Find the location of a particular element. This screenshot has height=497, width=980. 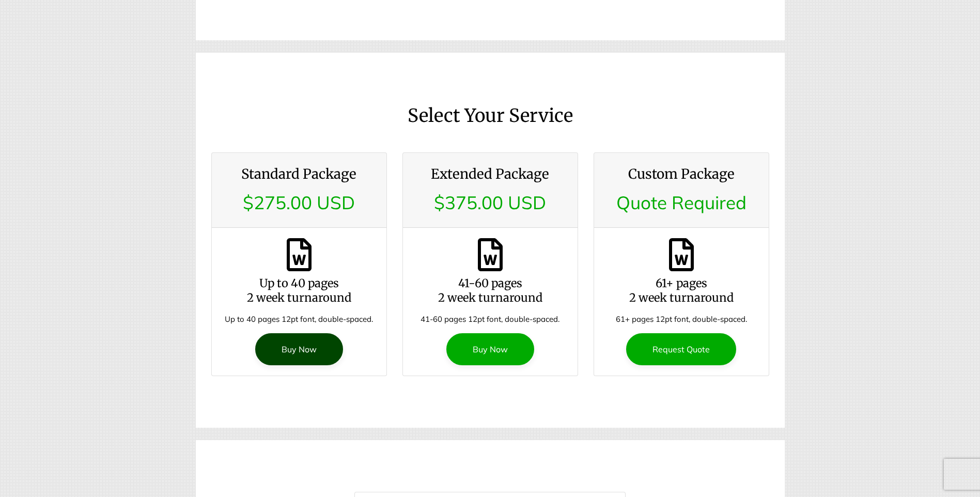

p: $375.00 USD is located at coordinates (490, 203).